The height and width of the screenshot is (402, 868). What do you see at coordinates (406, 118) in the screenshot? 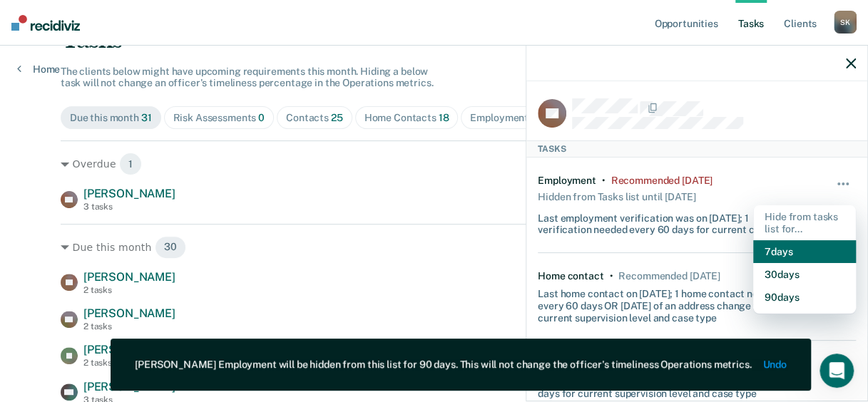
I see `div: Home Contacts` at bounding box center [406, 118].